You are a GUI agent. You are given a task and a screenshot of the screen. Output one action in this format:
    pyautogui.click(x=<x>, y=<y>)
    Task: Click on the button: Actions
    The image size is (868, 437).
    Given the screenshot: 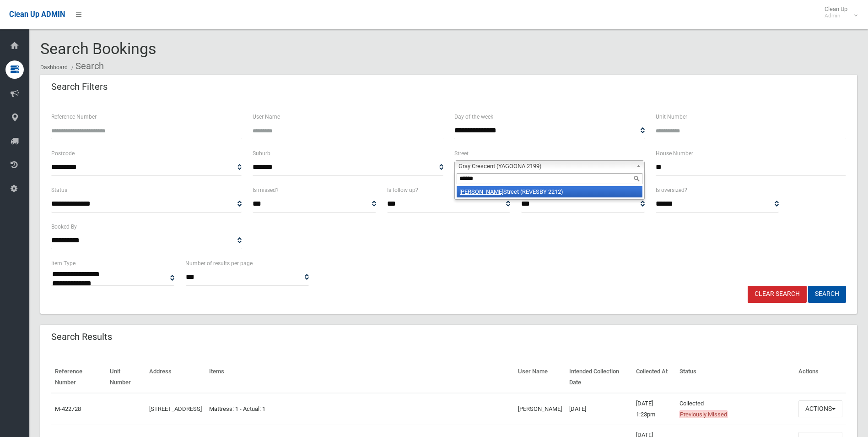 What is the action you would take?
    pyautogui.click(x=821, y=408)
    